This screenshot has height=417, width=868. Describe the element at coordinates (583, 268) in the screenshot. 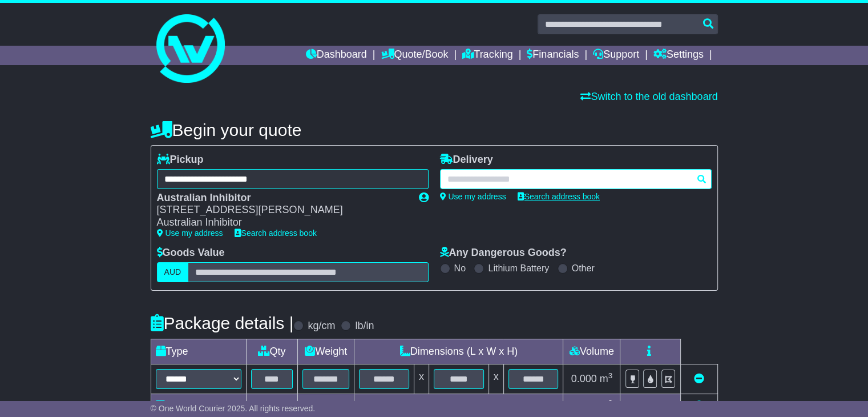

I see `label: Other` at that location.